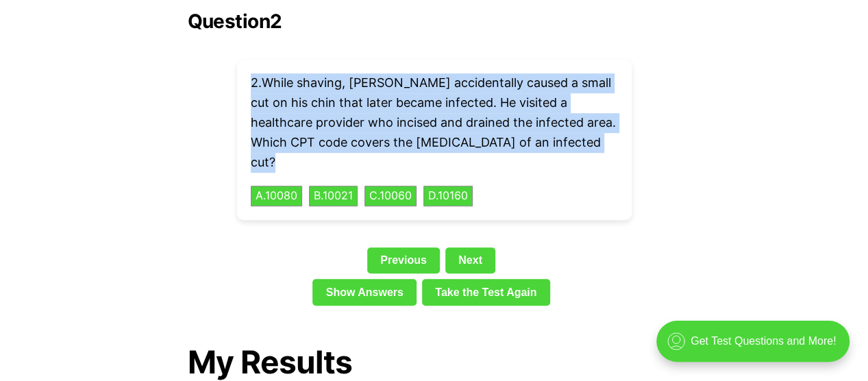 The width and height of the screenshot is (868, 381). What do you see at coordinates (434, 362) in the screenshot?
I see `h1: My Results` at bounding box center [434, 362].